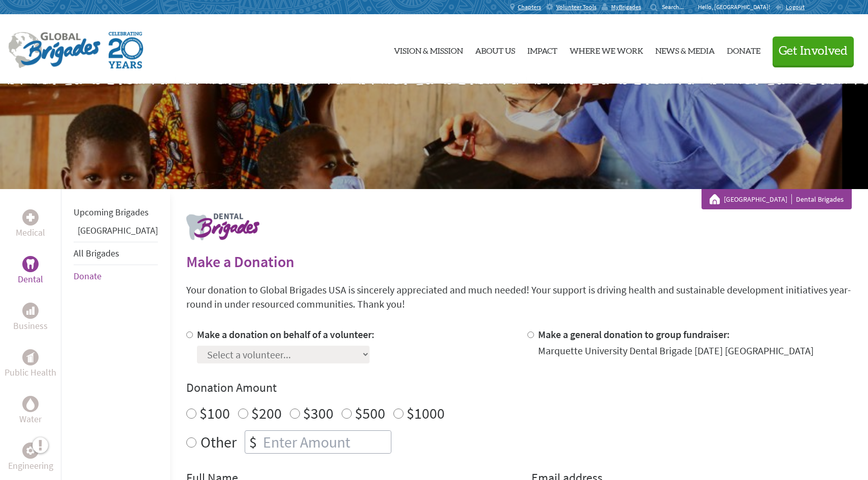  Describe the element at coordinates (30, 271) in the screenshot. I see `a: DentalDental` at that location.